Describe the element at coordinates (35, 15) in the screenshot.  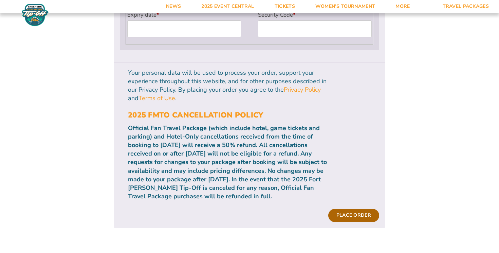
I see `img: Fort Myers Tip-Off` at that location.